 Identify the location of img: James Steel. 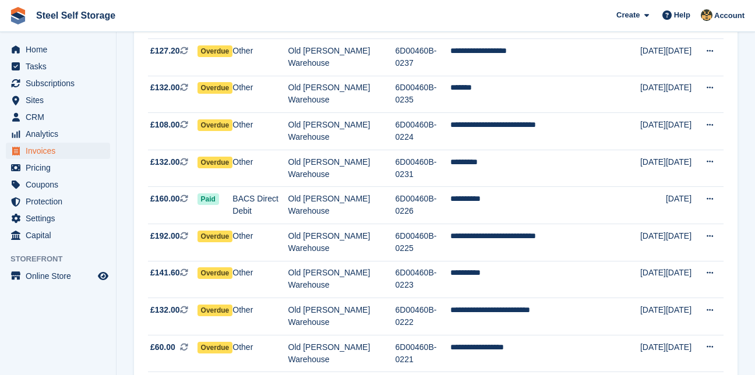
(707, 15).